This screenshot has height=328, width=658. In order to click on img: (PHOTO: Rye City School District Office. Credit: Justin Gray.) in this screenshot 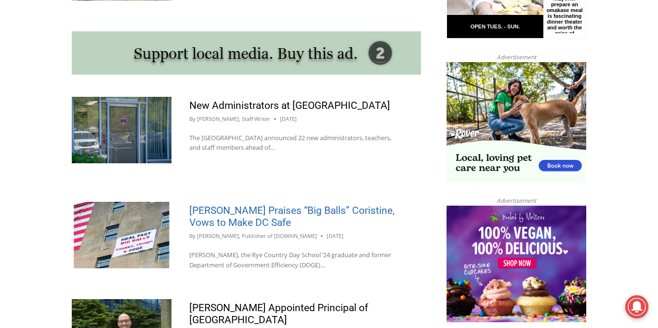, I will do `click(121, 130)`.